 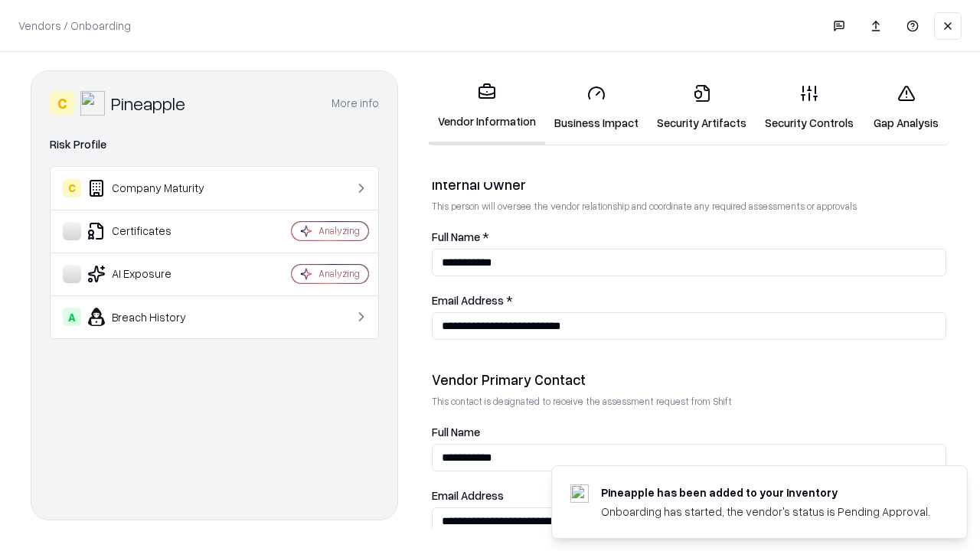 I want to click on img: Pineapple, so click(x=93, y=104).